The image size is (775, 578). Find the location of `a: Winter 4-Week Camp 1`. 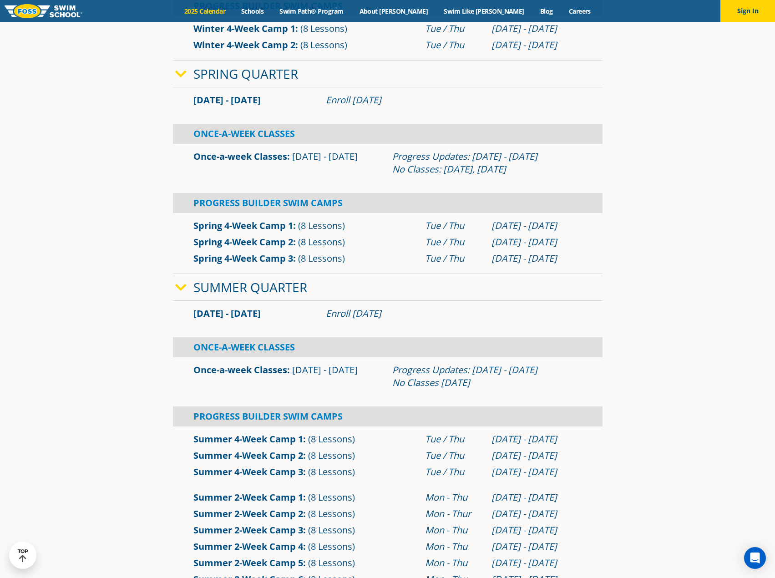

a: Winter 4-Week Camp 1 is located at coordinates (244, 28).